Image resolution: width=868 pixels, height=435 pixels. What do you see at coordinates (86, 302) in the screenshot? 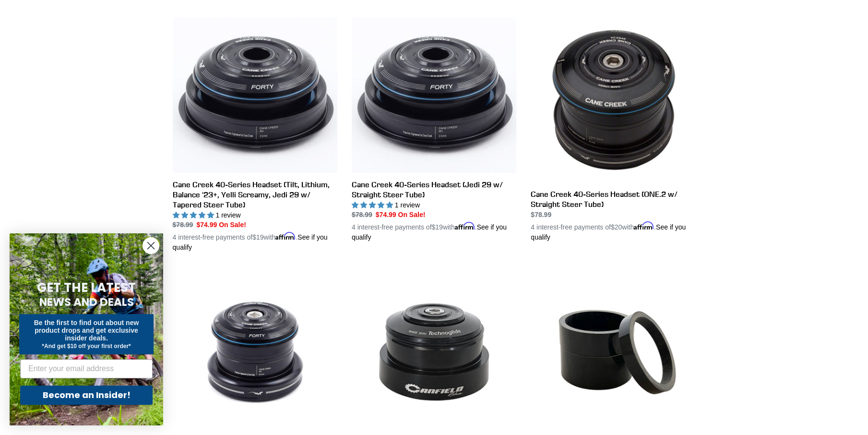
I see `span: NEWS AND DEALS` at bounding box center [86, 302].